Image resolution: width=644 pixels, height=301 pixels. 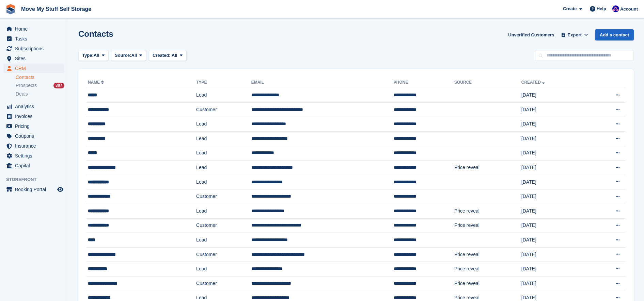 I want to click on h1: Contacts, so click(x=96, y=34).